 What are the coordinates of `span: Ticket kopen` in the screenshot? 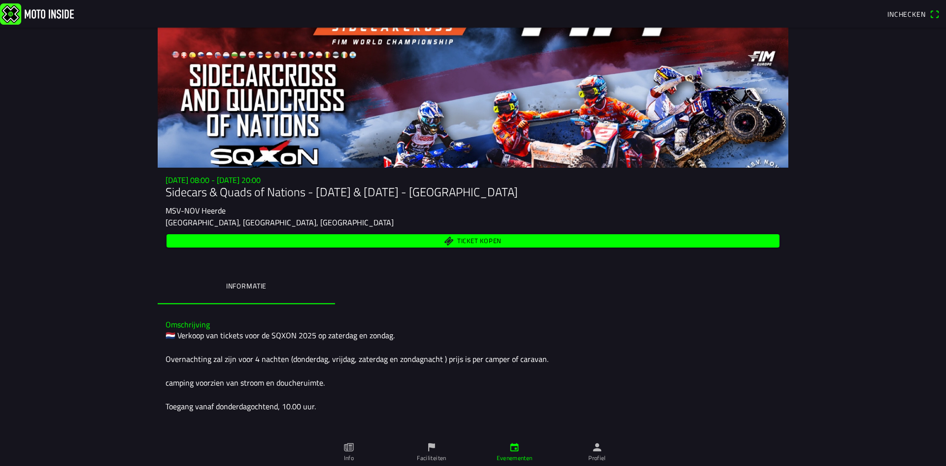 It's located at (480, 241).